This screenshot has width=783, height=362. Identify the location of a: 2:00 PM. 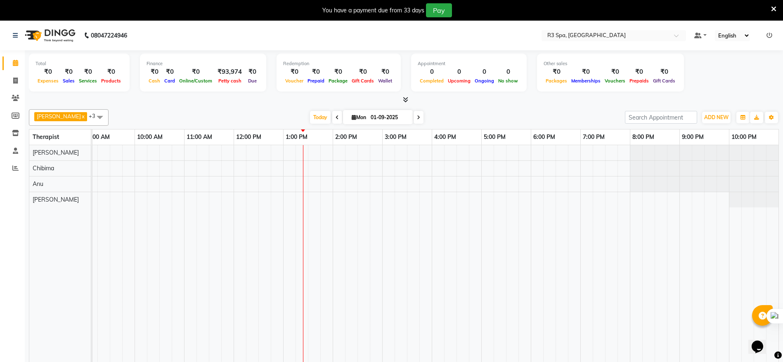
(346, 137).